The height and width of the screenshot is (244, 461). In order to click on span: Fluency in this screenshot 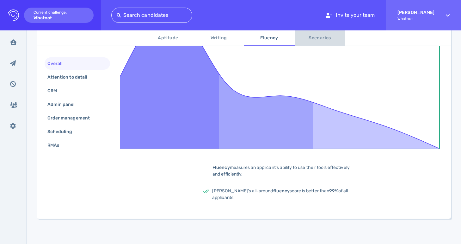, I will do `click(270, 38)`.